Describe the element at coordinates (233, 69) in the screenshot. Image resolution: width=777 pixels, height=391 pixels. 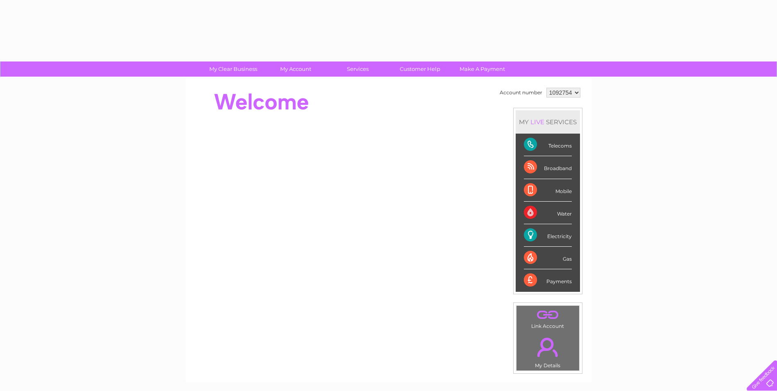
I see `a: My Clear Business` at that location.